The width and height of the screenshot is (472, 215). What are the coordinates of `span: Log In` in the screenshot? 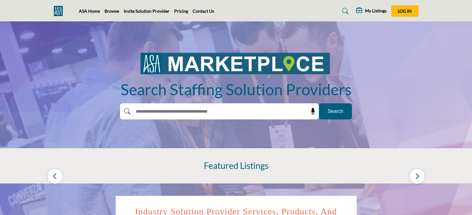 It's located at (404, 11).